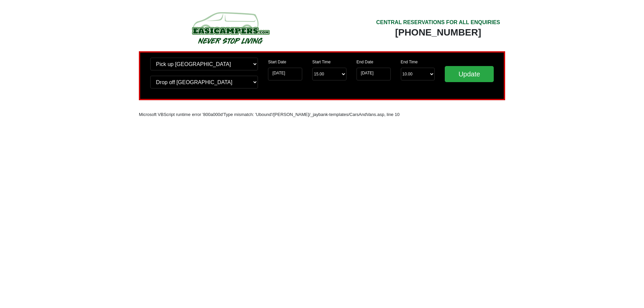 The image size is (644, 308). What do you see at coordinates (164, 114) in the screenshot?
I see `font: Microsoft VBScript runtime` at bounding box center [164, 114].